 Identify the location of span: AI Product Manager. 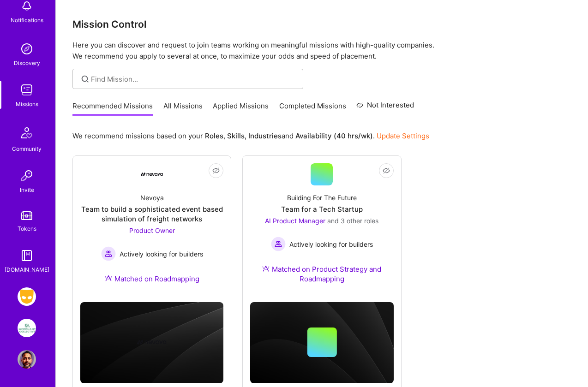
(295, 220).